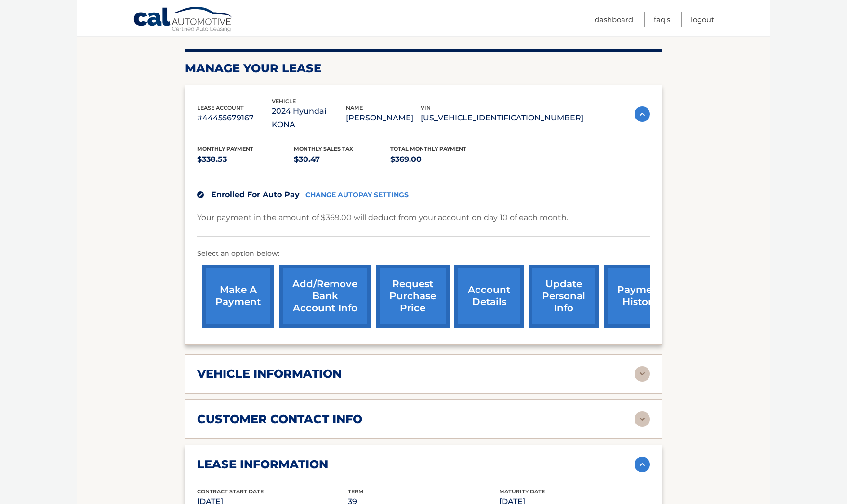  Describe the element at coordinates (279, 419) in the screenshot. I see `h2: customer contact info` at that location.